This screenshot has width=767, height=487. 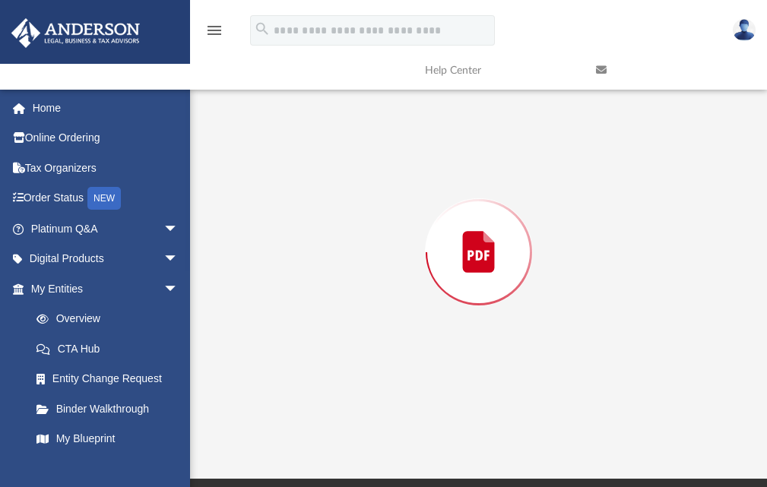 I want to click on a: Overview, so click(x=111, y=319).